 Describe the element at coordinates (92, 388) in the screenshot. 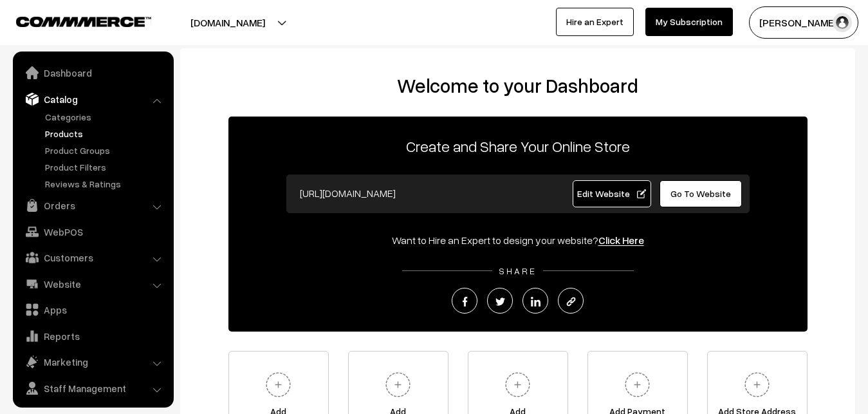

I see `a: Staff Management` at that location.